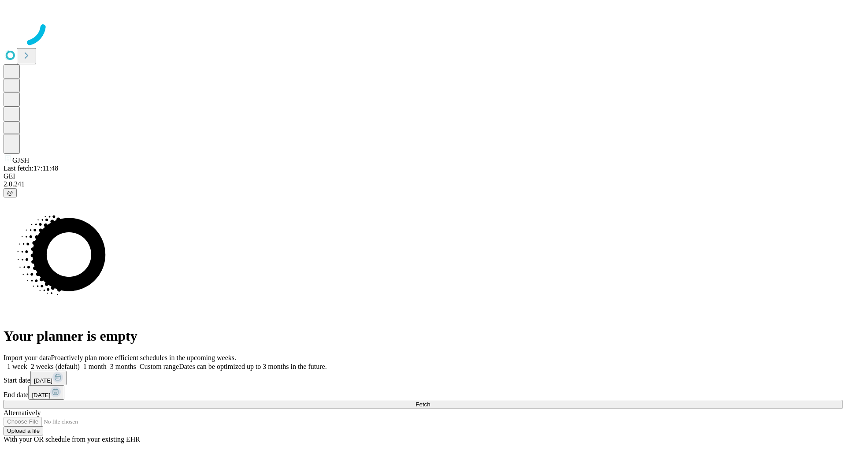 Image resolution: width=846 pixels, height=476 pixels. What do you see at coordinates (21, 160) in the screenshot?
I see `span: GJSH` at bounding box center [21, 160].